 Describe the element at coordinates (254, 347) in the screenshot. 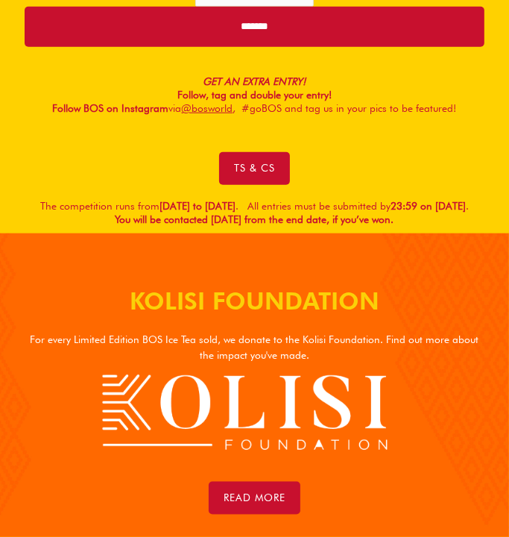

I see `p: For every Limited Edition BOS Ice Tea sold, we donate to the Kolisi Foundation. Find out more abo...` at that location.